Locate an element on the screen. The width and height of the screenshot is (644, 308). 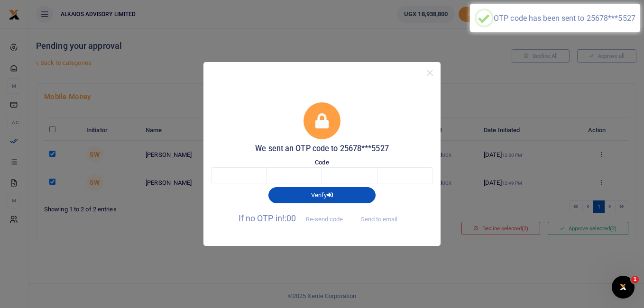
span: 1 is located at coordinates (635, 280).